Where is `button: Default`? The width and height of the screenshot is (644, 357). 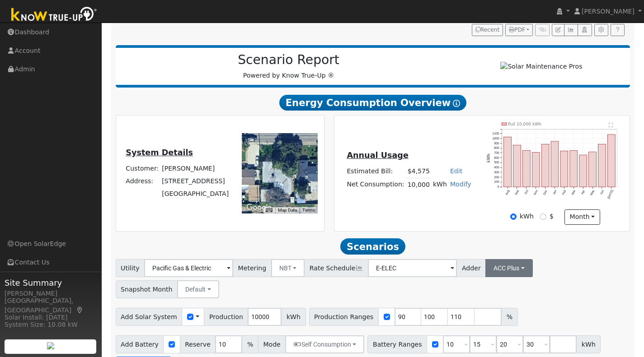 button: Default is located at coordinates (198, 290).